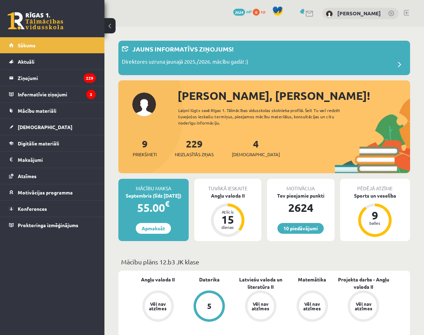 This screenshot has width=424, height=335. I want to click on span: Mācību materiāli, so click(37, 111).